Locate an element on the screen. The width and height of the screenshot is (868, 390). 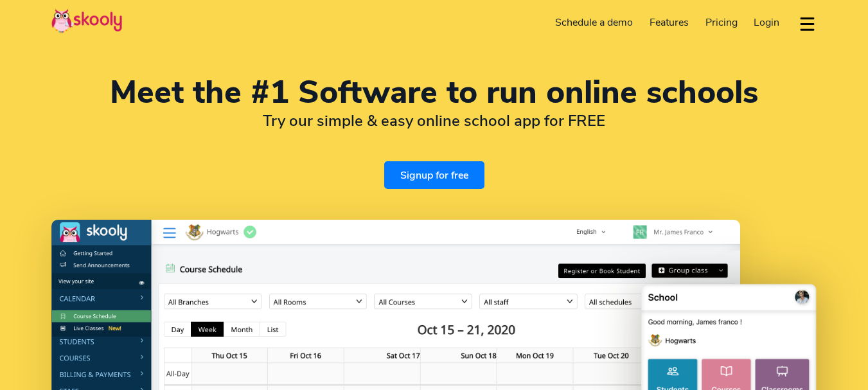
a: Login is located at coordinates (766, 23).